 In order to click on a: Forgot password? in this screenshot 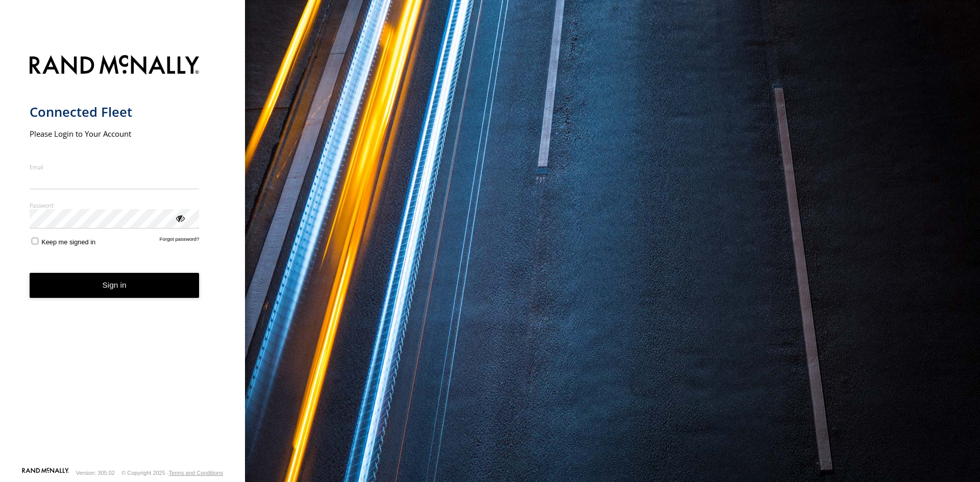, I will do `click(180, 240)`.